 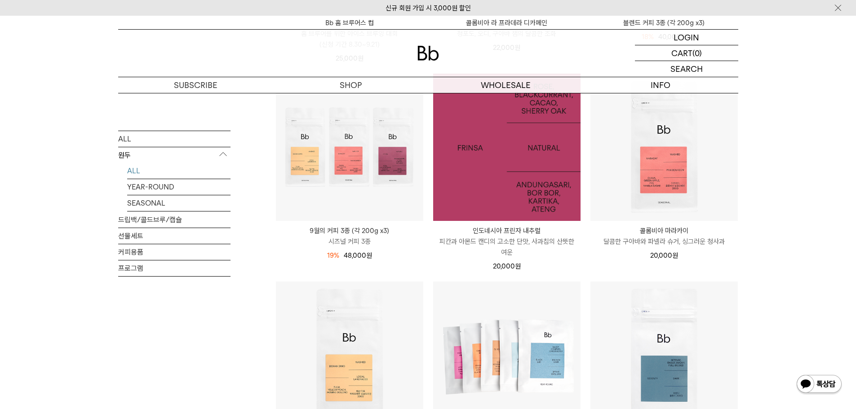 What do you see at coordinates (179, 203) in the screenshot?
I see `a: SEASONAL` at bounding box center [179, 203].